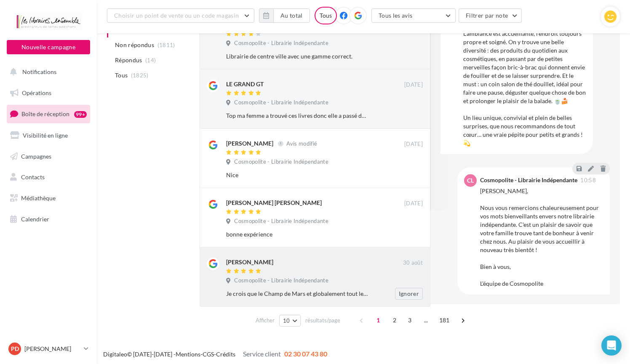  I want to click on div: Tous, so click(325, 16).